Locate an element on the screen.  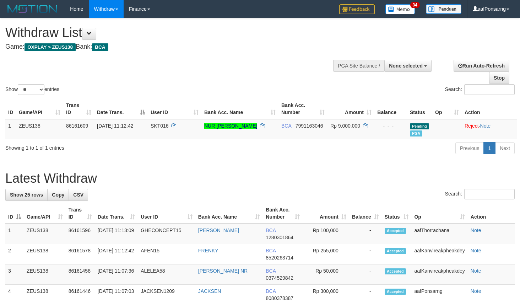
a: Next is located at coordinates (505, 148).